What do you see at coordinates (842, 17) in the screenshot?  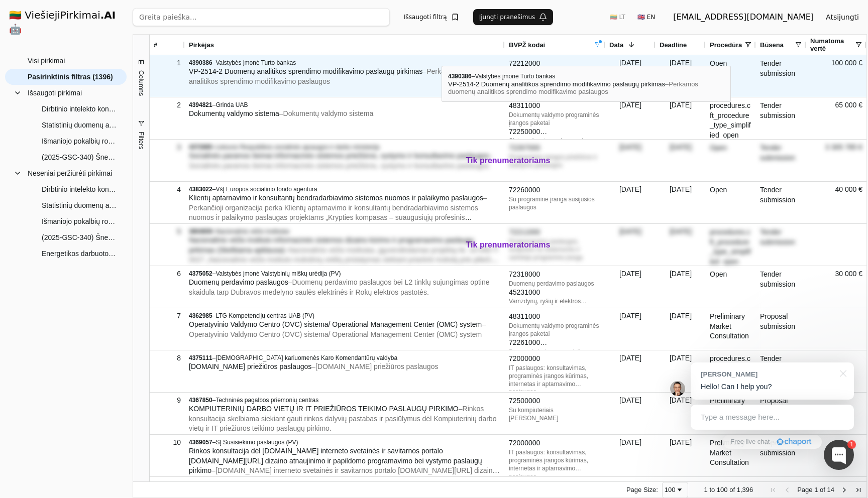 I see `button: Atsijungti` at bounding box center [842, 17].